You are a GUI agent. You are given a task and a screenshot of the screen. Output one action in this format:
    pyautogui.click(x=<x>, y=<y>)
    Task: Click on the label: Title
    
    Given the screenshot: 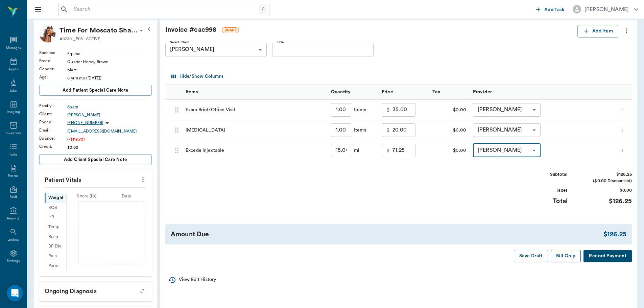 What is the action you would take?
    pyautogui.click(x=280, y=42)
    